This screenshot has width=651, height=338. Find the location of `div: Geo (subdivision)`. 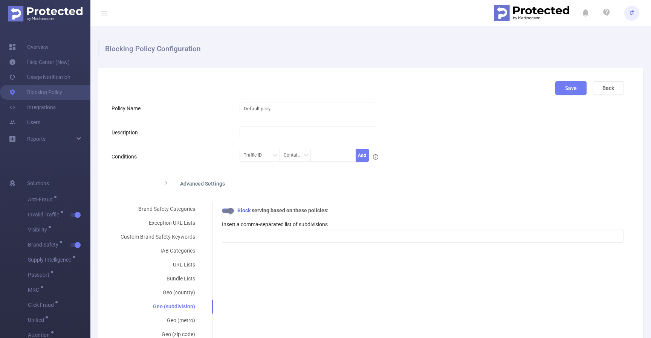

div: Geo (subdivision) is located at coordinates (158, 307).